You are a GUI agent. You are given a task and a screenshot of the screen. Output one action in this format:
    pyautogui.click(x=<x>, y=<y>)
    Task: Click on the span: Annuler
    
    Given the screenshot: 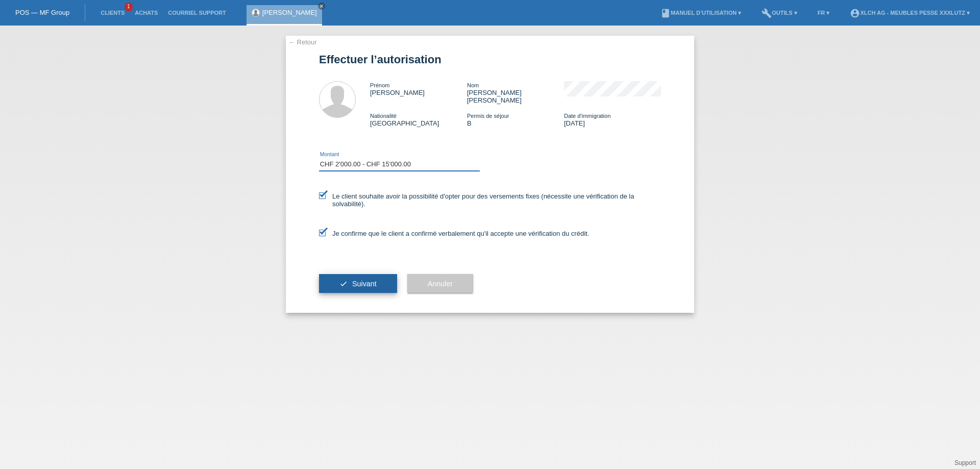 What is the action you would take?
    pyautogui.click(x=440, y=283)
    